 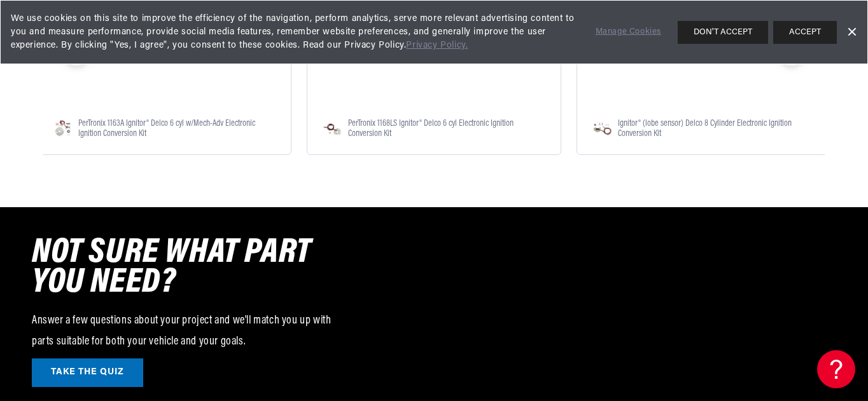 What do you see at coordinates (181, 332) in the screenshot?
I see `span: Answer a few questions about your project and we'll match you up with parts suitable for both you...` at bounding box center [181, 332].